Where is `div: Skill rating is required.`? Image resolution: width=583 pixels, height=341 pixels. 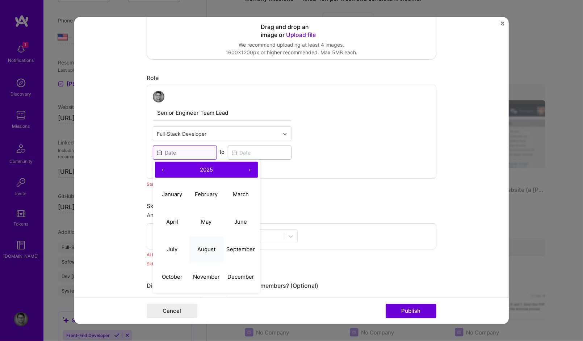
div: Skill rating is required. is located at coordinates (291, 263).